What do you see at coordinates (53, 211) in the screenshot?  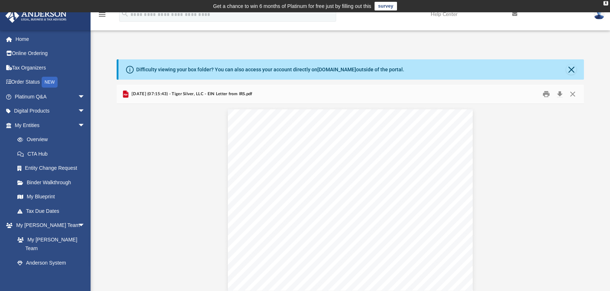 I see `a: Tax Due Dates` at bounding box center [53, 211].